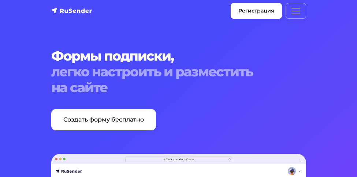  Describe the element at coordinates (179, 80) in the screenshot. I see `span: легко настроить и разместить на сайте` at that location.